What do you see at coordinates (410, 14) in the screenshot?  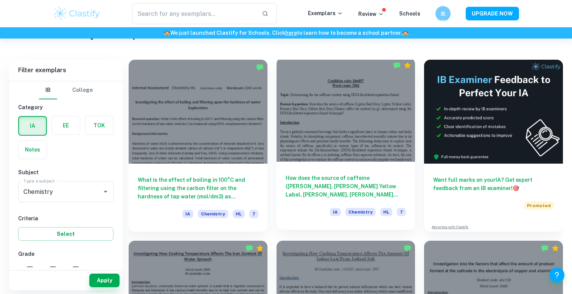 I see `a: Schools` at bounding box center [410, 14].